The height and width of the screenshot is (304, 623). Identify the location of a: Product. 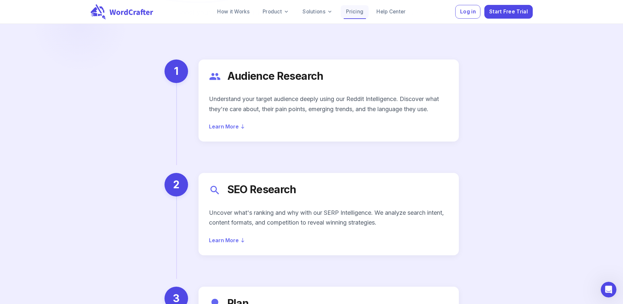
(276, 12).